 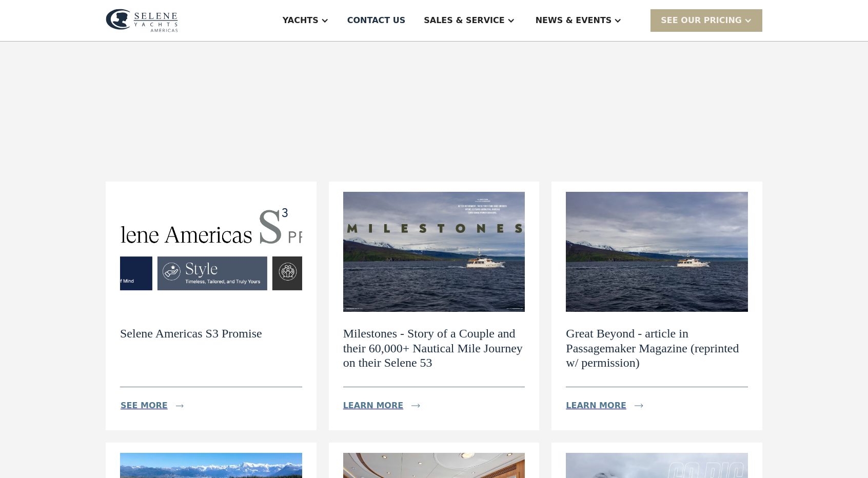 What do you see at coordinates (377, 20) in the screenshot?
I see `div: Contact US` at bounding box center [377, 20].